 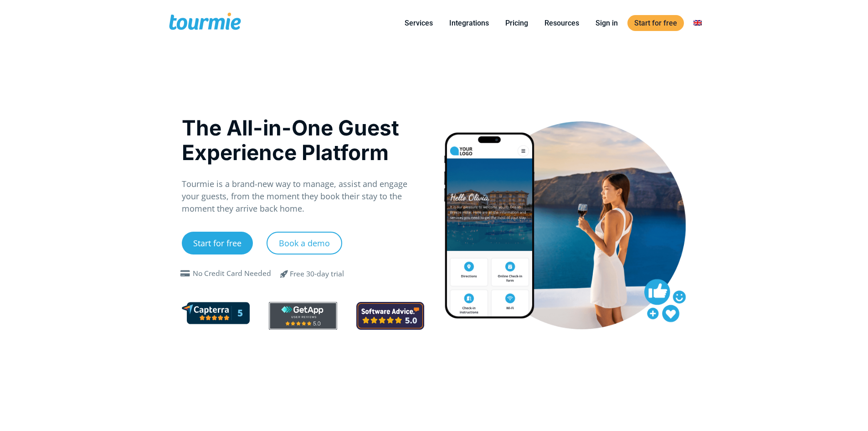 I want to click on a: Resources, so click(x=562, y=23).